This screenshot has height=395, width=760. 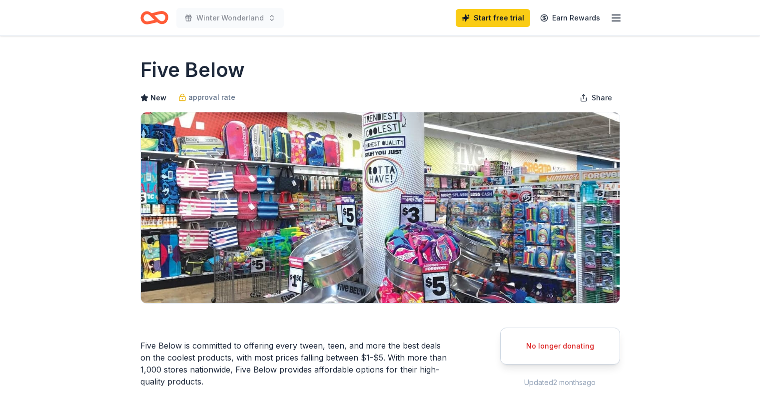 I want to click on img: Image for Five Below, so click(x=380, y=208).